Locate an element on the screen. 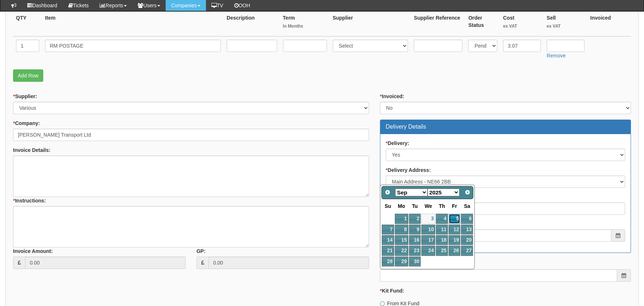 Image resolution: width=644 pixels, height=306 pixels. a: 6 is located at coordinates (467, 218).